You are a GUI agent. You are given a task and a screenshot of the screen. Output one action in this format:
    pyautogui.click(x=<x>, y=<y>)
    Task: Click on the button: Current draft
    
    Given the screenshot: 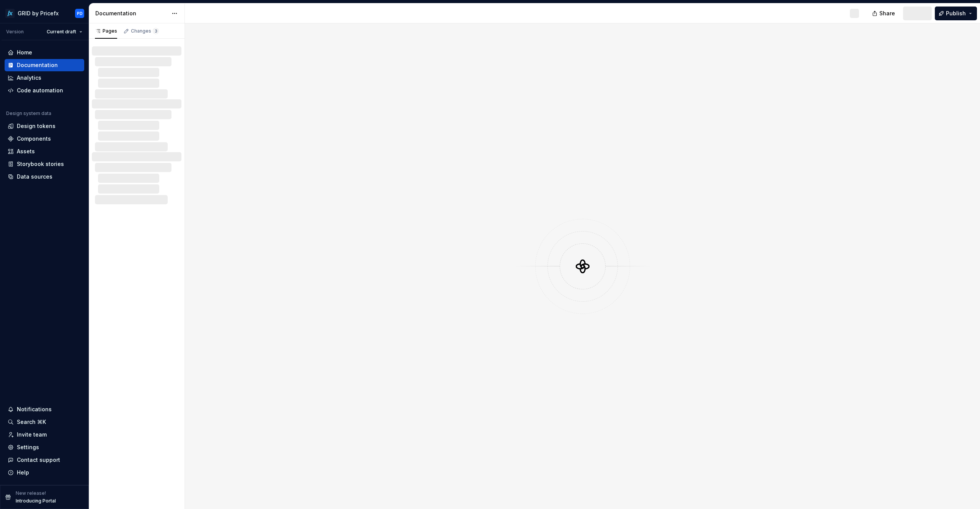 What is the action you would take?
    pyautogui.click(x=65, y=32)
    